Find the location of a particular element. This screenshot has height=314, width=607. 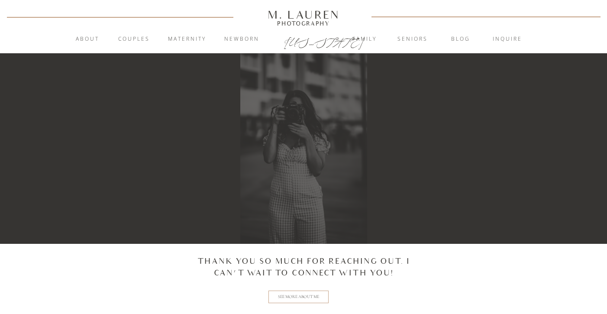

nav: blog is located at coordinates (461, 39).